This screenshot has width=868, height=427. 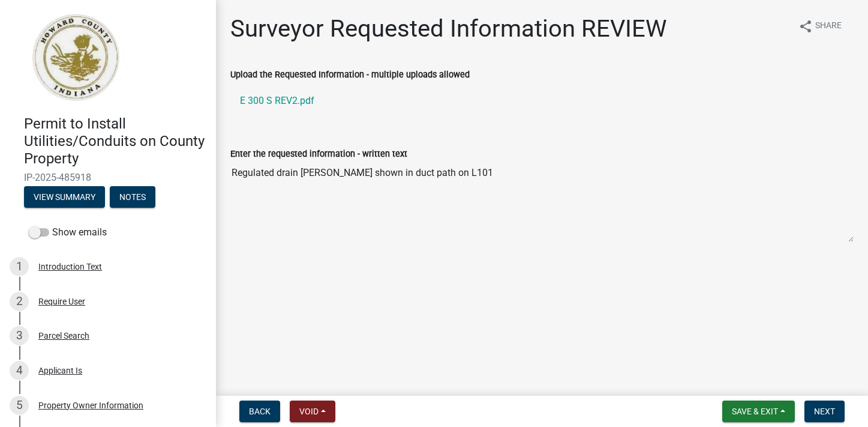 What do you see at coordinates (64, 198) in the screenshot?
I see `wm-modal-confirm: Summary` at bounding box center [64, 198].